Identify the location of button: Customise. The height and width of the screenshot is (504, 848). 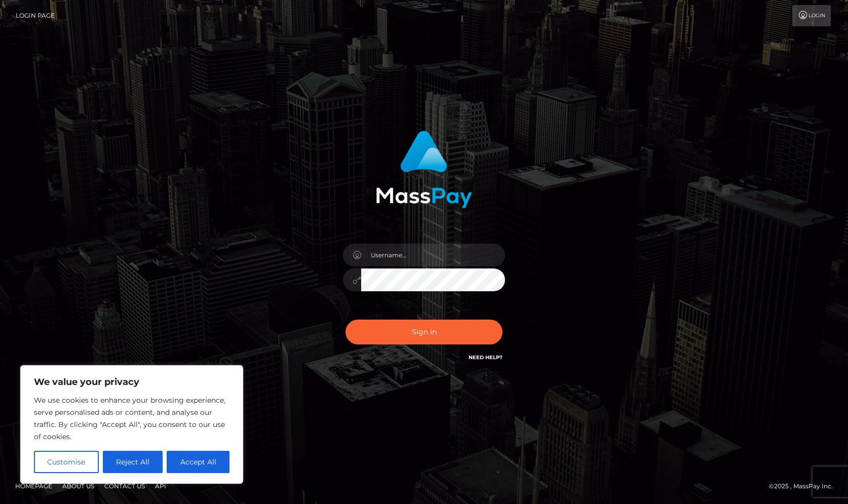
(66, 462).